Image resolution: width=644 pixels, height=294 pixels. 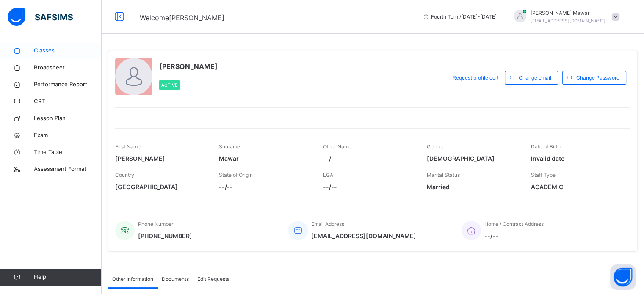 I want to click on span: Help, so click(x=67, y=278).